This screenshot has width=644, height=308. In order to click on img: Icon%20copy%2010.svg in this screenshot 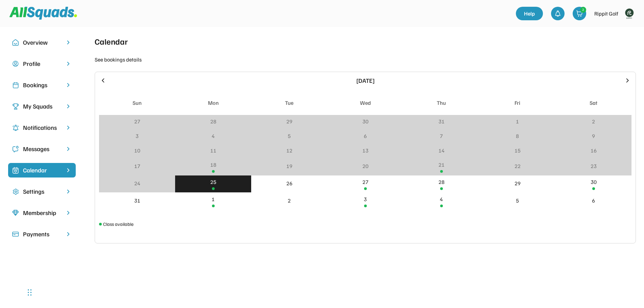, I will do `click(16, 42)`.